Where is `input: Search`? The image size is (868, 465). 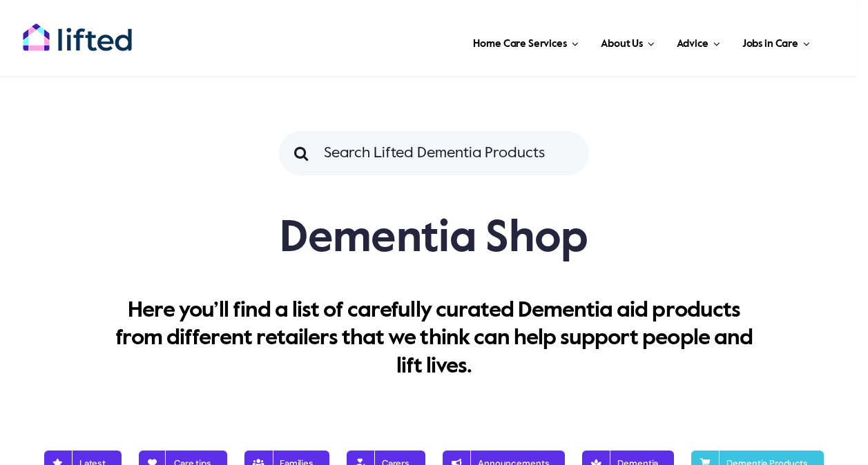
input: Search is located at coordinates (301, 153).